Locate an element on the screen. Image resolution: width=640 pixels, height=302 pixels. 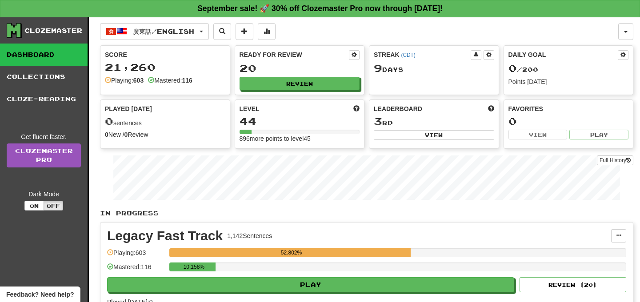
div: 10.158% is located at coordinates (194, 267).